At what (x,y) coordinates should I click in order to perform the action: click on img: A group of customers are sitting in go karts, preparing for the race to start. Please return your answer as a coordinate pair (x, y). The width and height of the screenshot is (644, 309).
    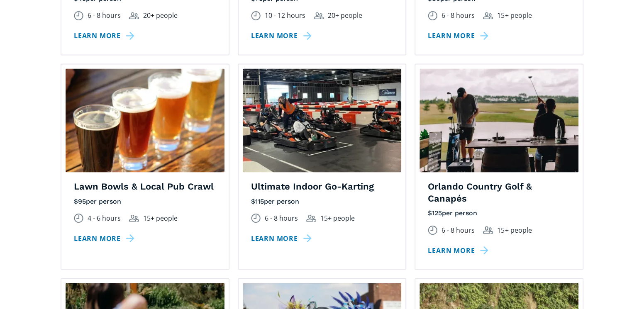
    Looking at the image, I should click on (322, 120).